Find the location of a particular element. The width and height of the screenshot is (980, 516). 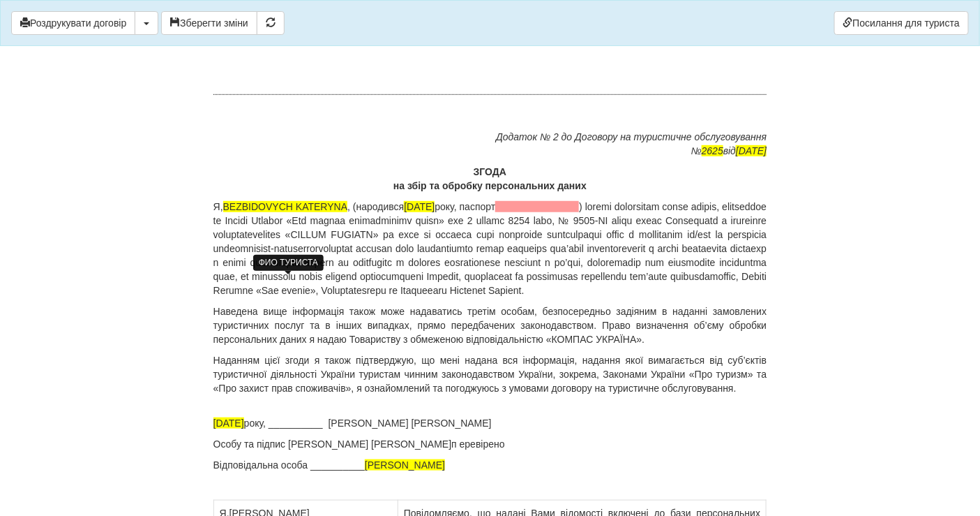

div: ФИО ТУРИСТА is located at coordinates (288, 262).